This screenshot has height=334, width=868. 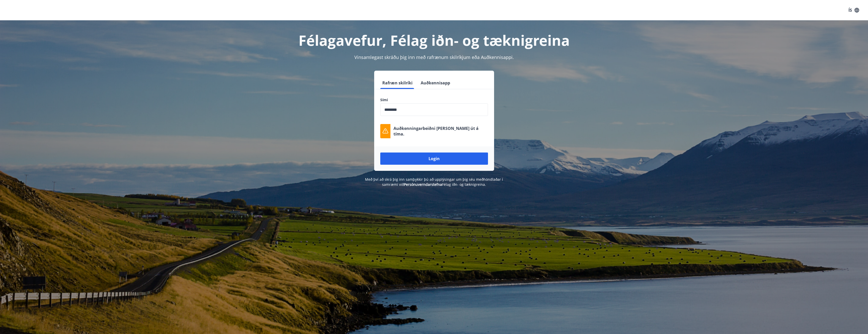 What do you see at coordinates (434, 182) in the screenshot?
I see `span: Með því að skrá þig inn samþykkir þú að upplýsingar um þig séu meðhöndlaðar í samræmi við Félag i...` at bounding box center [434, 182].